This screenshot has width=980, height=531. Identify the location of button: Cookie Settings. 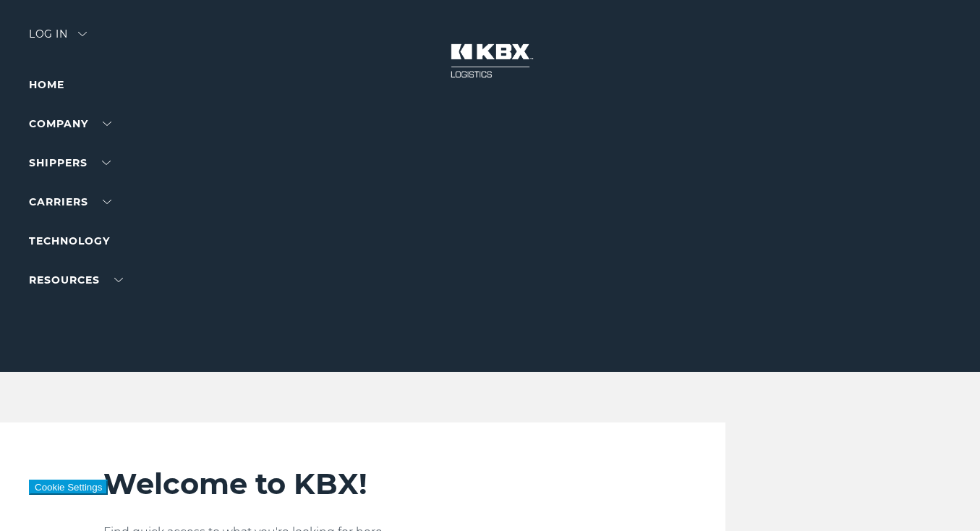
(68, 486).